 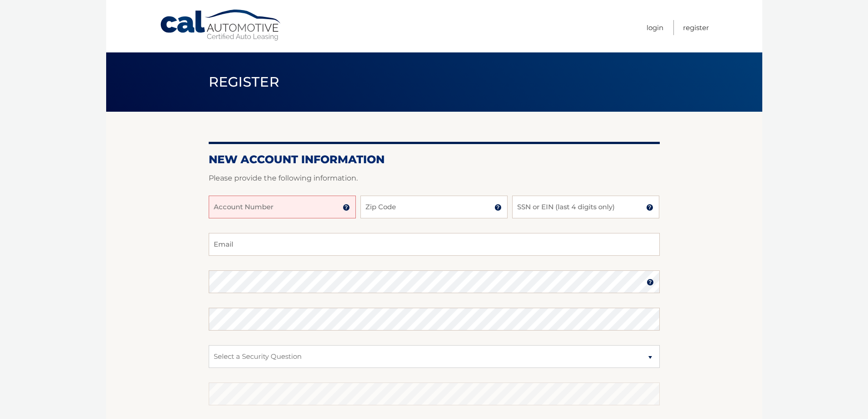 I want to click on input: Zip Code, so click(x=434, y=207).